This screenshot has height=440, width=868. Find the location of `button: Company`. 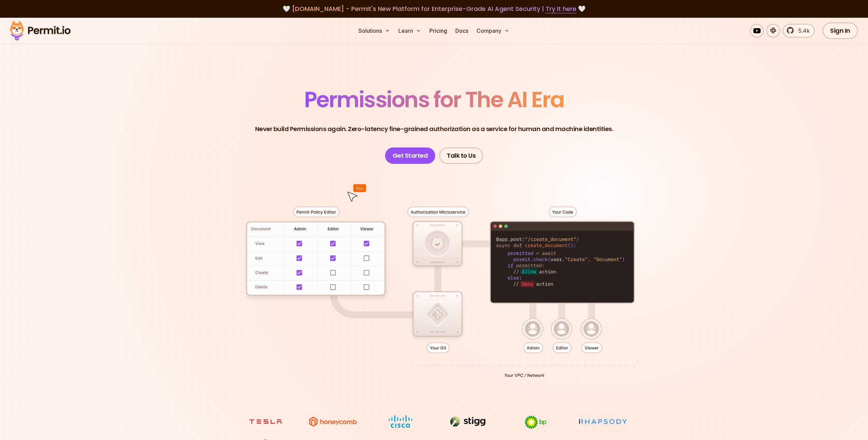

button: Company is located at coordinates (493, 31).